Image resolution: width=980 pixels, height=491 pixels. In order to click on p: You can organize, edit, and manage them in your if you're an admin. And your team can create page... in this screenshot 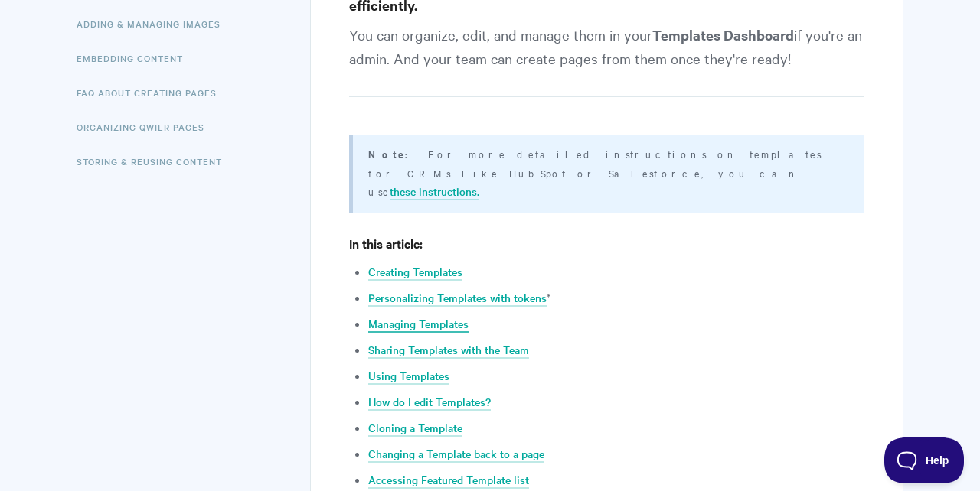, I will do `click(606, 59)`.